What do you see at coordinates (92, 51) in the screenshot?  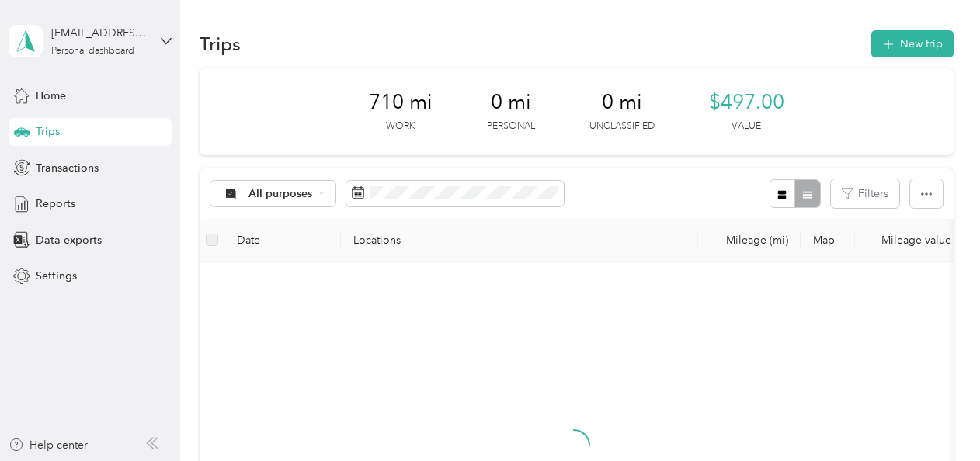 I see `div: Personal dashboard` at bounding box center [92, 51].